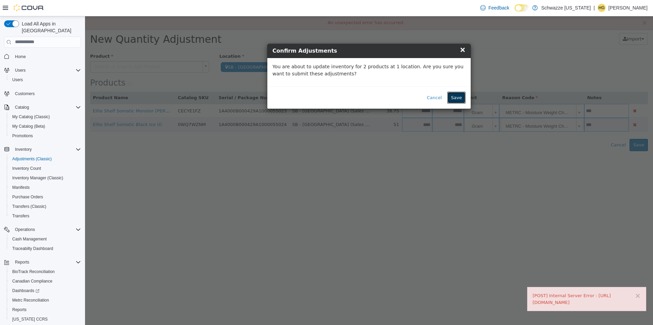 The height and width of the screenshot is (325, 653). I want to click on div: Hunter Grundman, so click(602, 8).